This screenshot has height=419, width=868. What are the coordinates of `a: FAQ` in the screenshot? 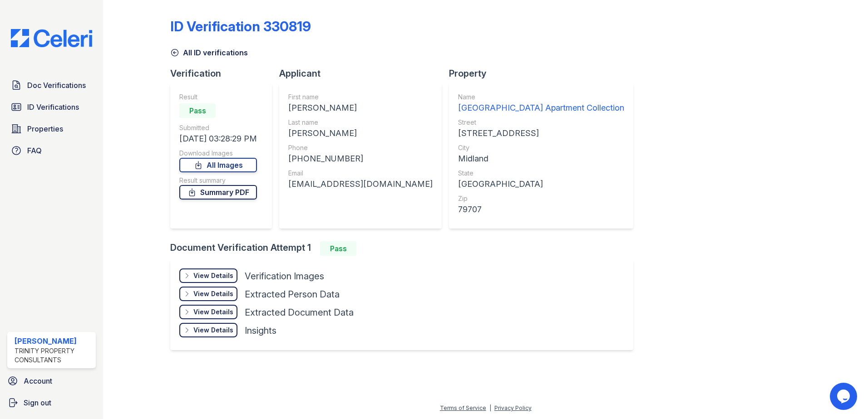 It's located at (51, 150).